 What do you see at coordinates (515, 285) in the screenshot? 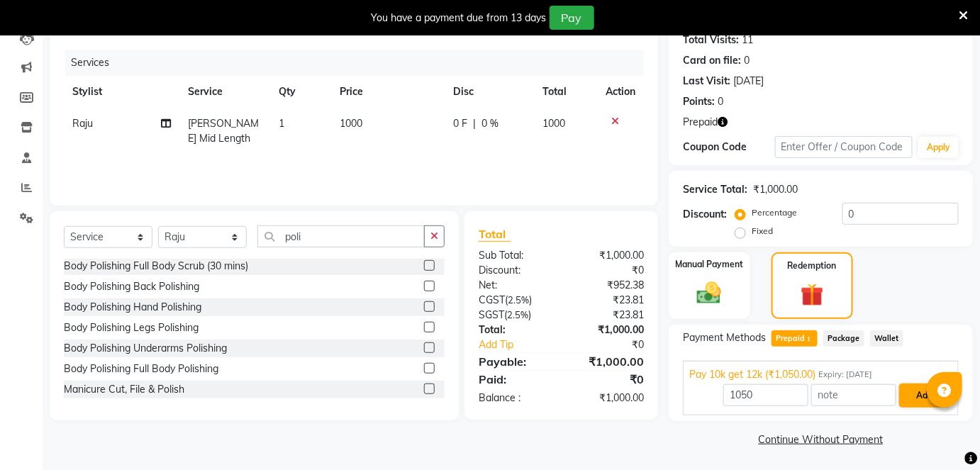
I see `div: Net:` at bounding box center [515, 285].